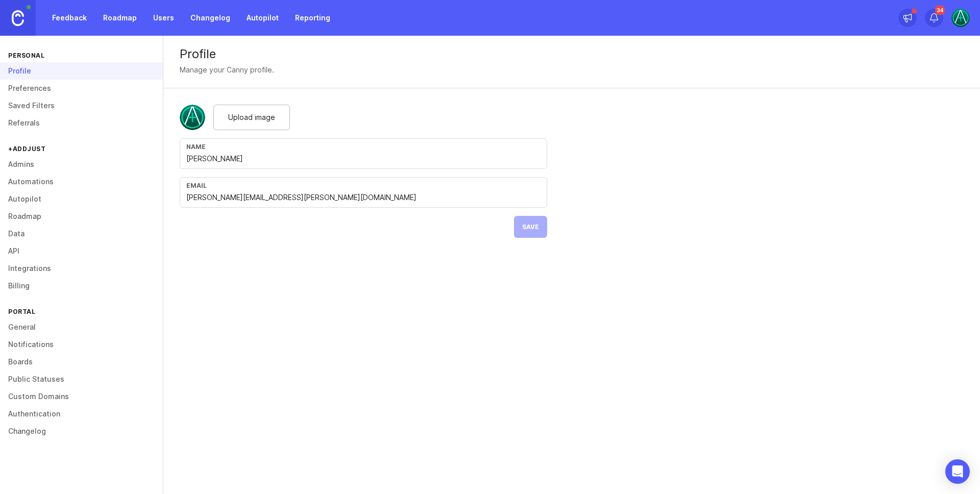 The width and height of the screenshot is (980, 494). What do you see at coordinates (940, 10) in the screenshot?
I see `span: 34` at bounding box center [940, 10].